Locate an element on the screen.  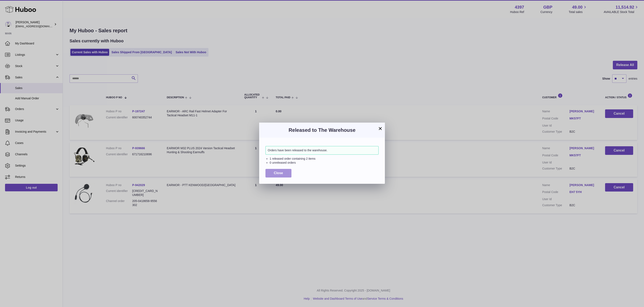
h3: Released to The Warehouse is located at coordinates (322, 130).